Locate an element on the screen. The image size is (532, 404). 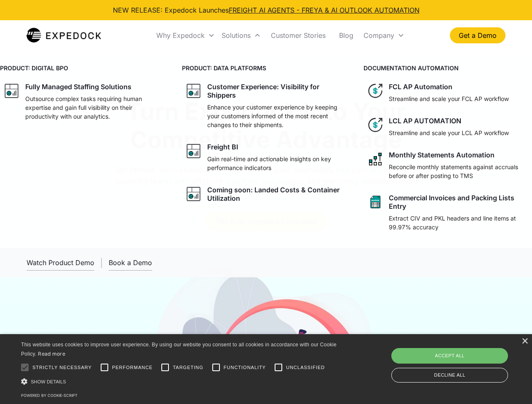
img: network like icon is located at coordinates (375, 159).